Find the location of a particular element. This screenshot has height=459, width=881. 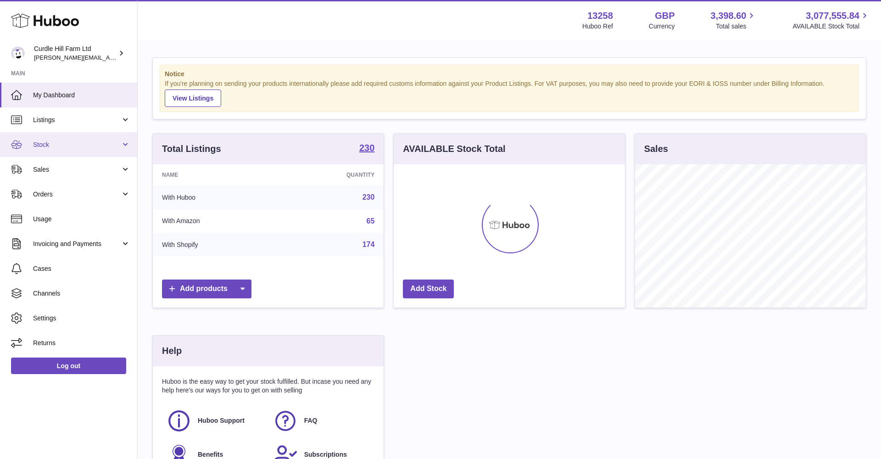

span: FAQ is located at coordinates (311, 420).